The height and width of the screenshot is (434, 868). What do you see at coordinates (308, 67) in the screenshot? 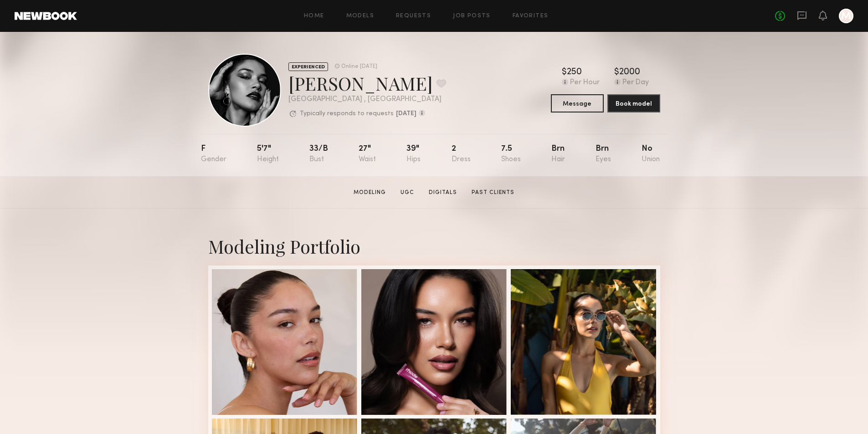
I see `div: EXPERIENCED` at bounding box center [308, 67].